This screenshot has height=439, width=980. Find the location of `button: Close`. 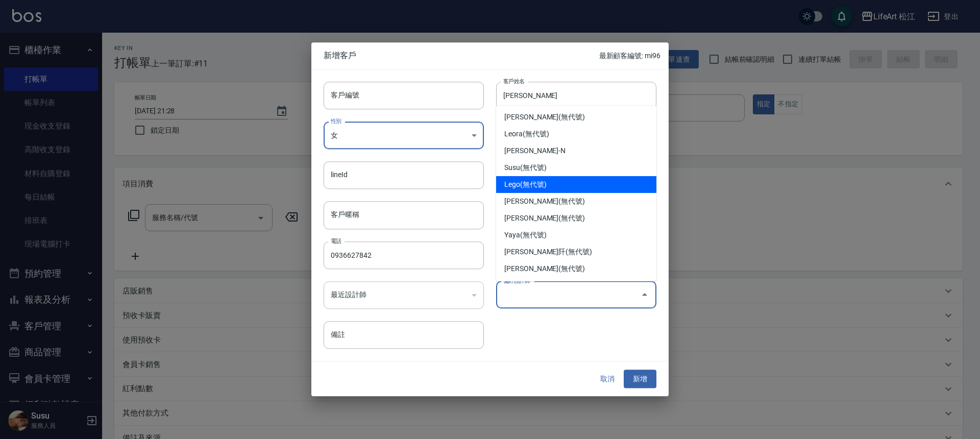

button: Close is located at coordinates (645, 295).